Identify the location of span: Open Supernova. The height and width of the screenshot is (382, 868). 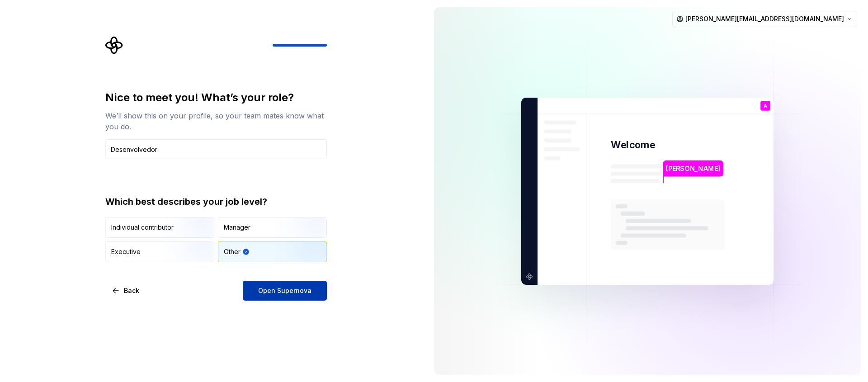
(285, 291).